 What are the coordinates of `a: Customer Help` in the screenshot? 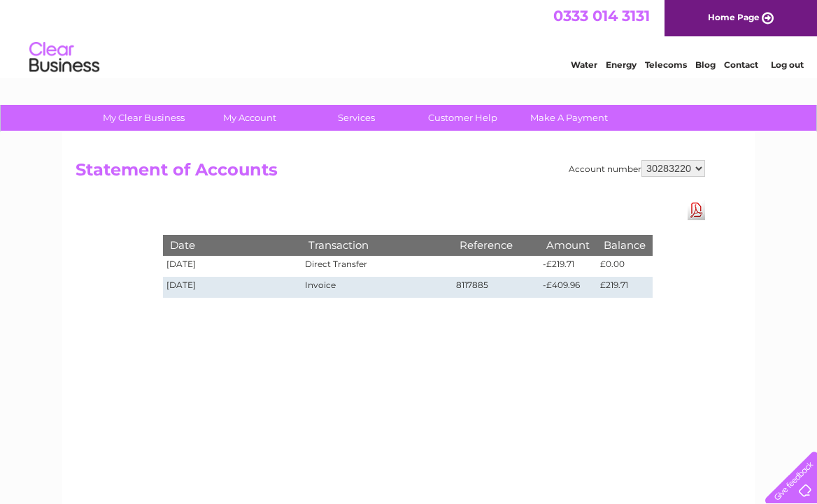 It's located at (462, 117).